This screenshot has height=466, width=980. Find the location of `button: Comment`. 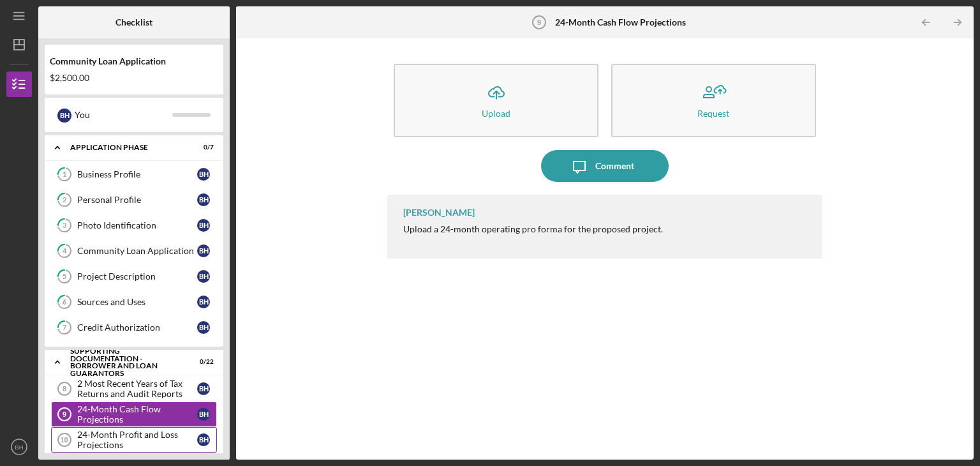

button: Comment is located at coordinates (605, 166).